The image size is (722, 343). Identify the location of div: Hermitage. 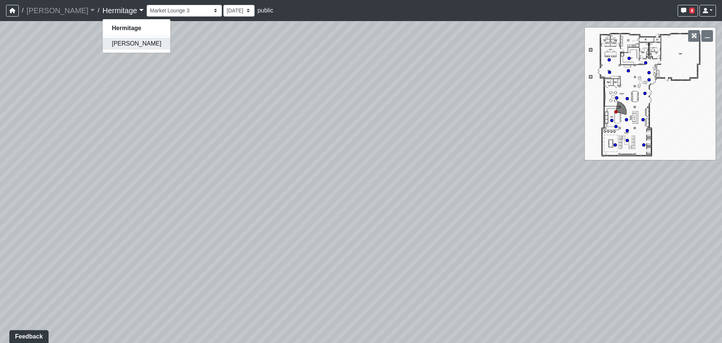
(136, 36).